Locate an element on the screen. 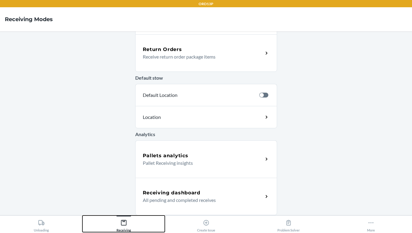 The width and height of the screenshot is (412, 233). button: Problem Solver is located at coordinates (288, 223).